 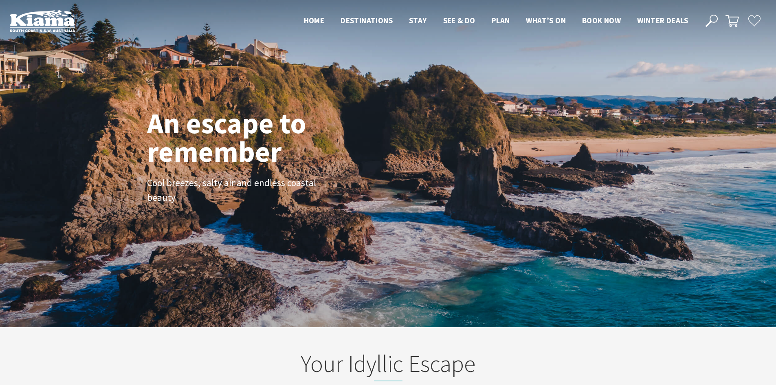 I want to click on span: What’s On, so click(x=546, y=20).